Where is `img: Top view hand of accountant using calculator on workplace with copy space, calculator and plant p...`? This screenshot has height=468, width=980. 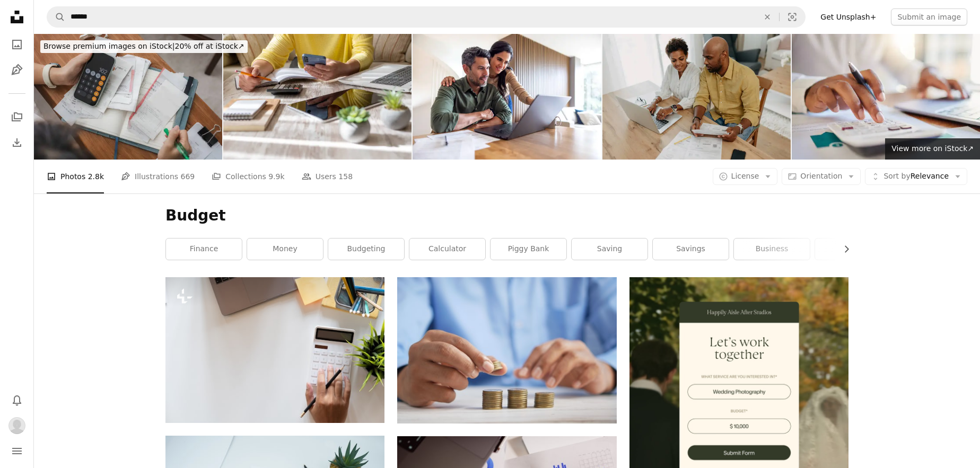
img: Top view hand of accountant using calculator on workplace with copy space, calculator and plant p... is located at coordinates (275, 351).